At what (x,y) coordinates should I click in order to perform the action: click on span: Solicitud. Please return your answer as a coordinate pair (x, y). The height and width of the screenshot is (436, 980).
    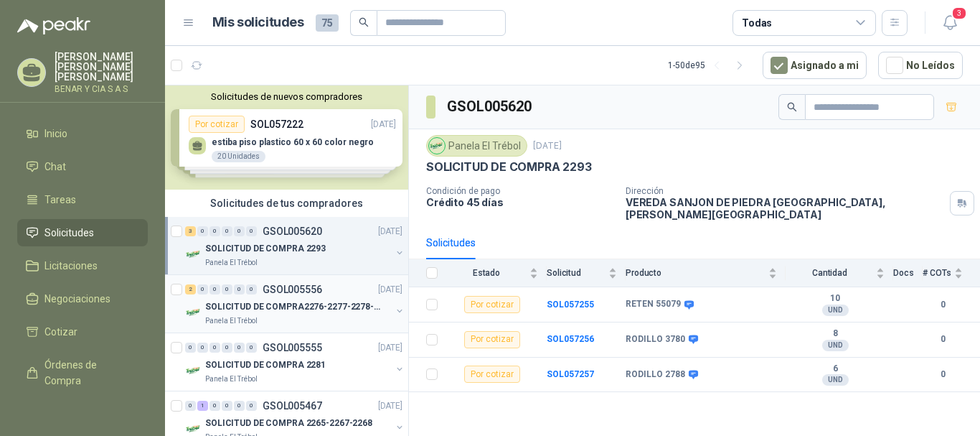
    Looking at the image, I should click on (576, 273).